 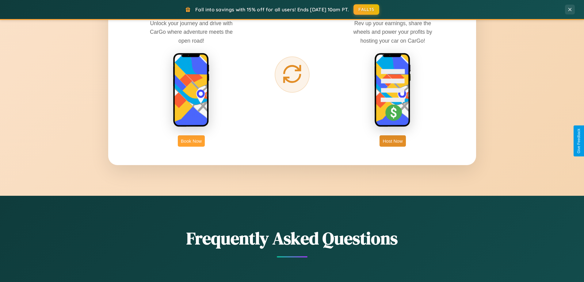 I want to click on button: Host Now, so click(x=392, y=141).